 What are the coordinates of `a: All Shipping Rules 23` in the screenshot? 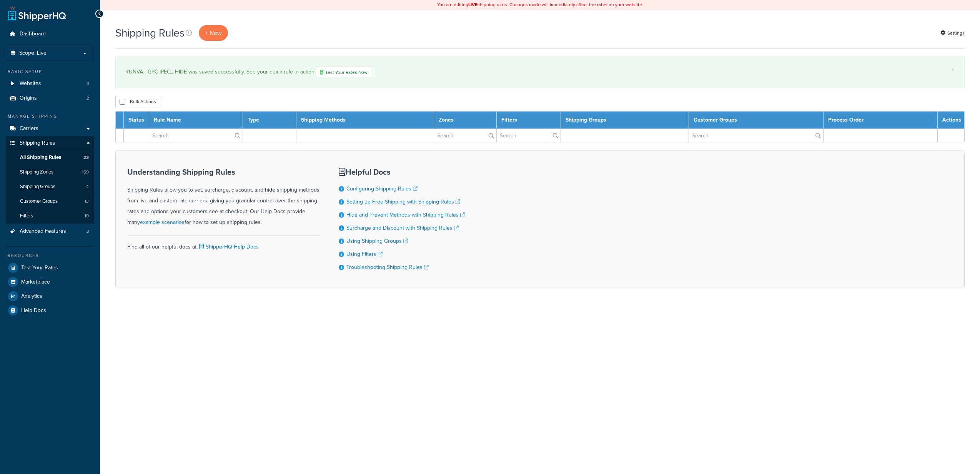 It's located at (50, 157).